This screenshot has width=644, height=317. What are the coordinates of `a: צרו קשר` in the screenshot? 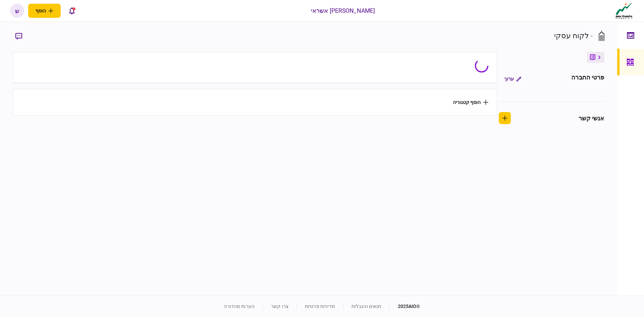 It's located at (280, 307).